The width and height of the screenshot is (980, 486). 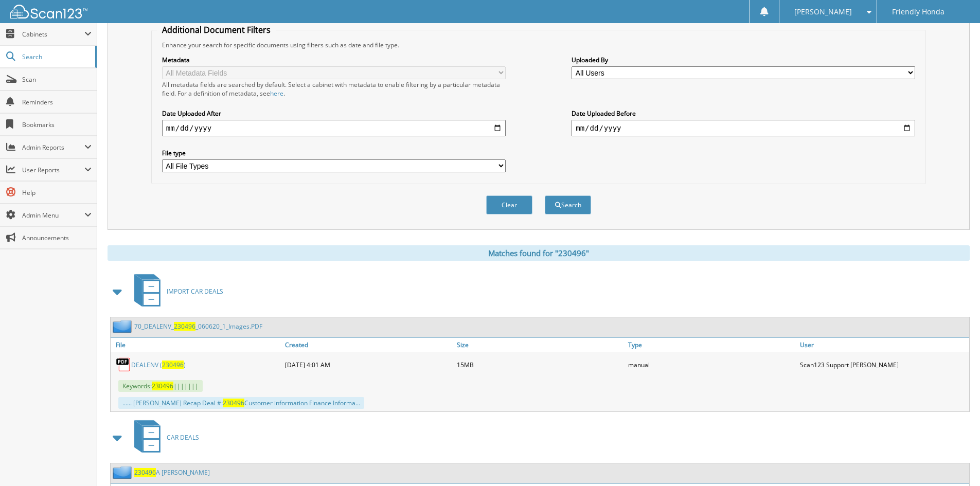 What do you see at coordinates (216, 30) in the screenshot?
I see `legend: Additional Document Filters` at bounding box center [216, 30].